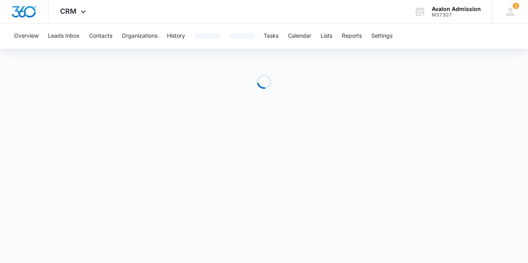 This screenshot has width=528, height=263. I want to click on button: Contacts, so click(101, 36).